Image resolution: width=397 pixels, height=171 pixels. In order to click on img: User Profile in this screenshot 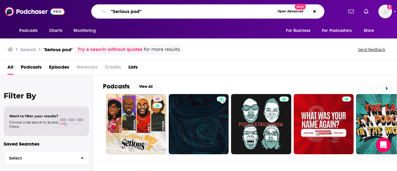, I will do `click(385, 11)`.